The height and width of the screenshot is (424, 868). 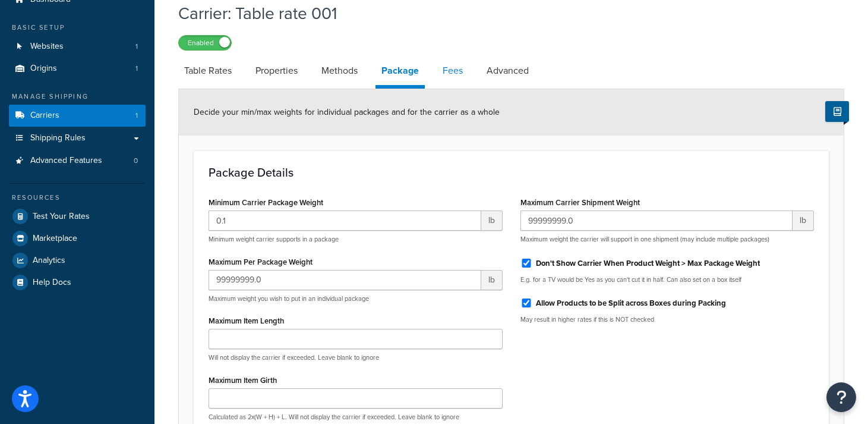 I want to click on span: Analytics, so click(x=48, y=260).